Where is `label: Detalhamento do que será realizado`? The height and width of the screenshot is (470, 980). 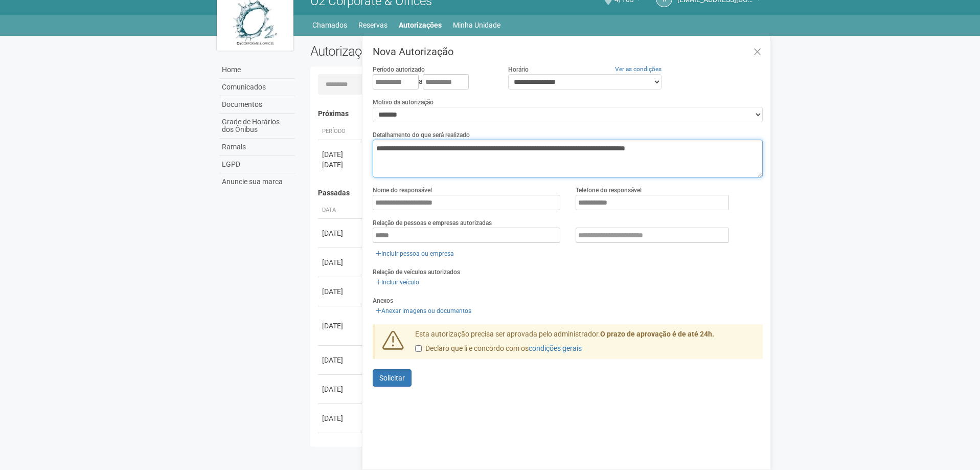
label: Detalhamento do que será realizado is located at coordinates (422, 135).